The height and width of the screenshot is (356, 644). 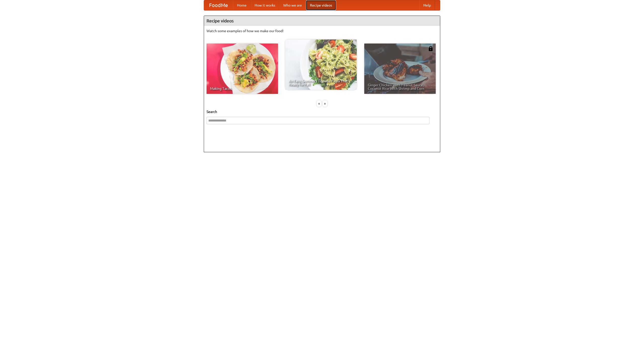 I want to click on a: How it works, so click(x=265, y=5).